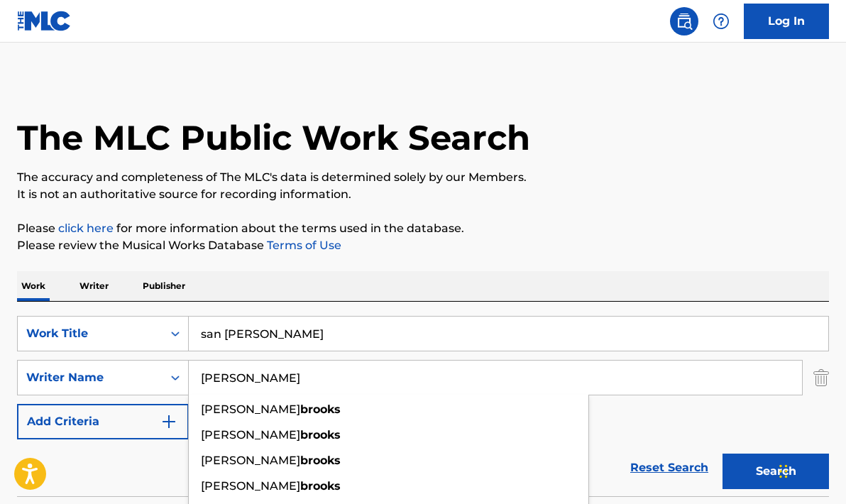  Describe the element at coordinates (44, 21) in the screenshot. I see `img: MLC Logo` at that location.